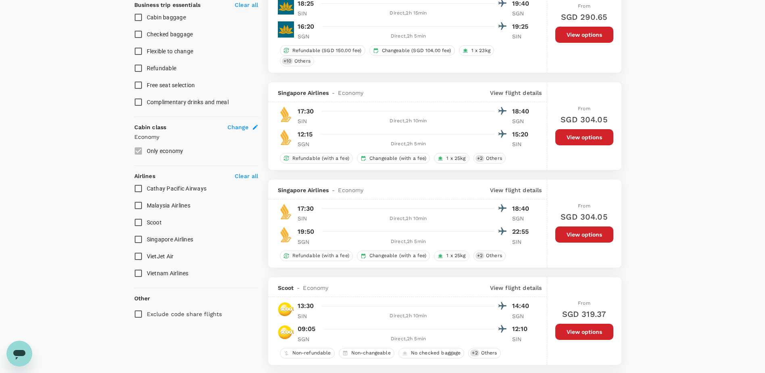 The image size is (765, 373). I want to click on span: Only economy, so click(165, 151).